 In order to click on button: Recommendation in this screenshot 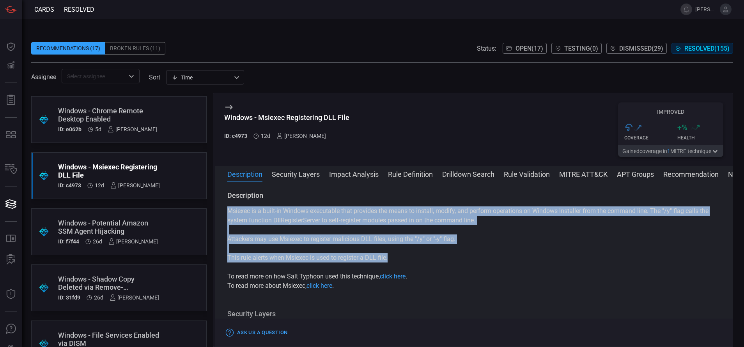, I will do `click(691, 174)`.